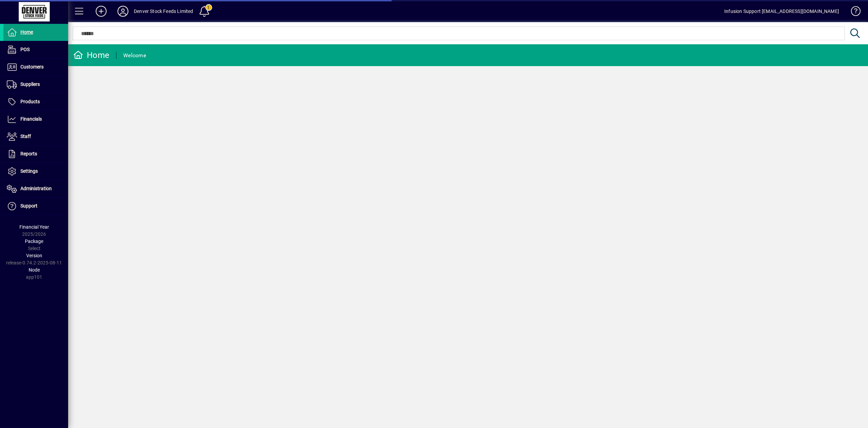 The image size is (868, 428). What do you see at coordinates (31, 119) in the screenshot?
I see `span: Financials` at bounding box center [31, 119].